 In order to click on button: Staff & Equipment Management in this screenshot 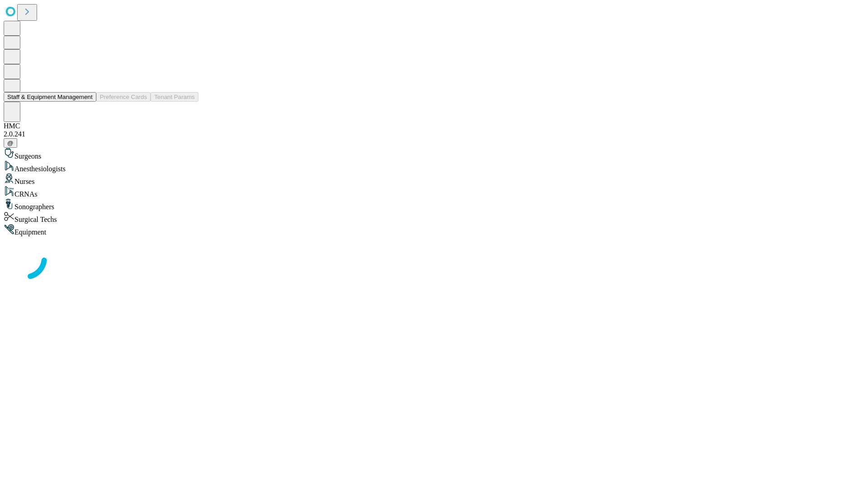, I will do `click(50, 96)`.